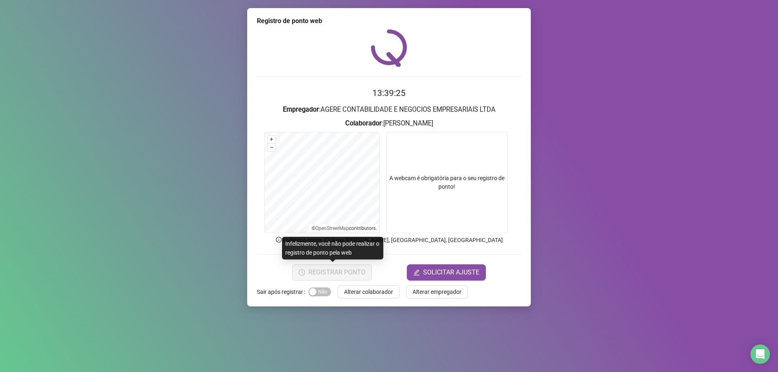  Describe the element at coordinates (282, 292) in the screenshot. I see `label: Sair após registrar` at that location.